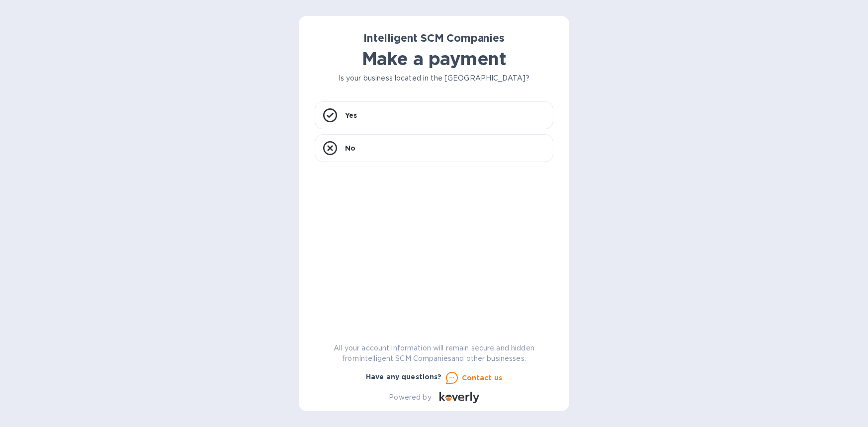 The height and width of the screenshot is (427, 868). Describe the element at coordinates (434, 354) in the screenshot. I see `p: All your account information will remain secure and hidden from Intelligent SCM Companies and oth...` at that location.